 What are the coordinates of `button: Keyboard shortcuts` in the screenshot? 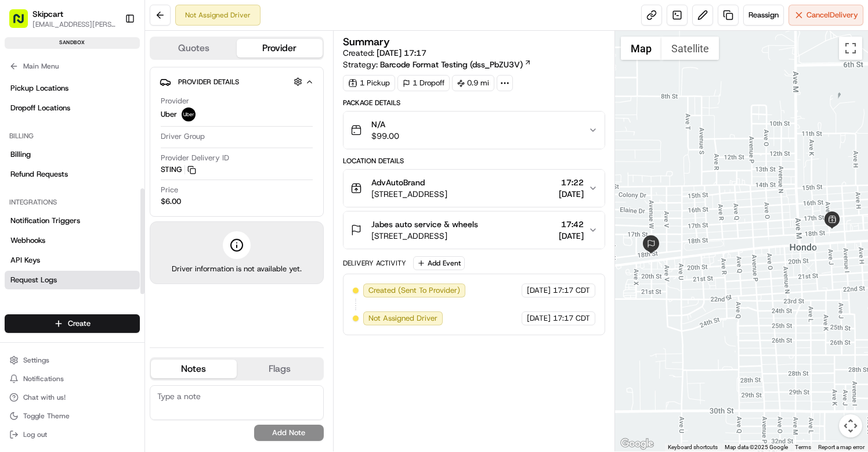 It's located at (693, 447).